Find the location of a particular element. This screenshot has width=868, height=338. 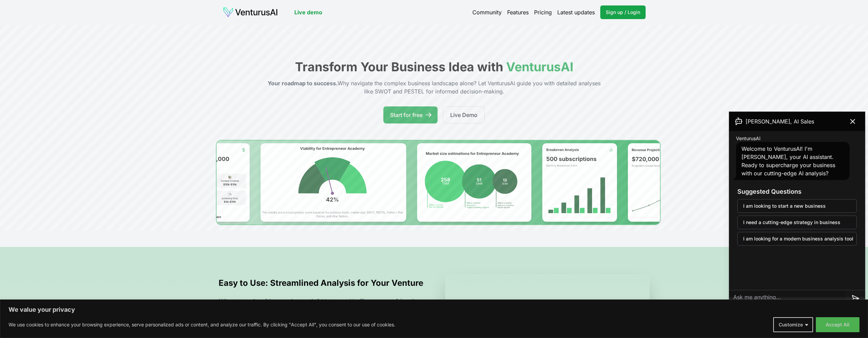

button: I am looking to start a new business is located at coordinates (797, 206).